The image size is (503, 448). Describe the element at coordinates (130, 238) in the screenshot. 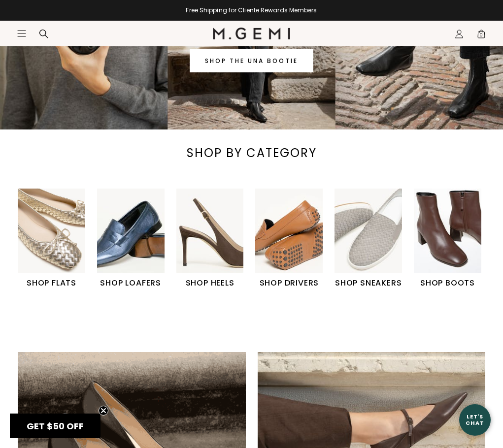

I see `a: SHOP LOAFERS` at that location.